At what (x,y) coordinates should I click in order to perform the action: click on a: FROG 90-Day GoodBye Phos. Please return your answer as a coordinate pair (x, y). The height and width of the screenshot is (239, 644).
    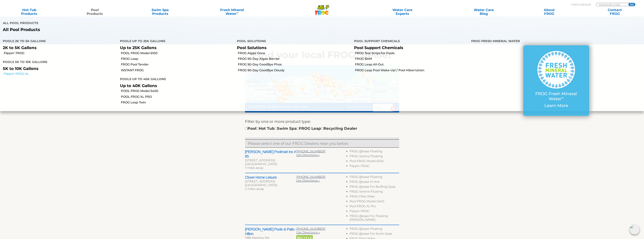
    Looking at the image, I should click on (294, 64).